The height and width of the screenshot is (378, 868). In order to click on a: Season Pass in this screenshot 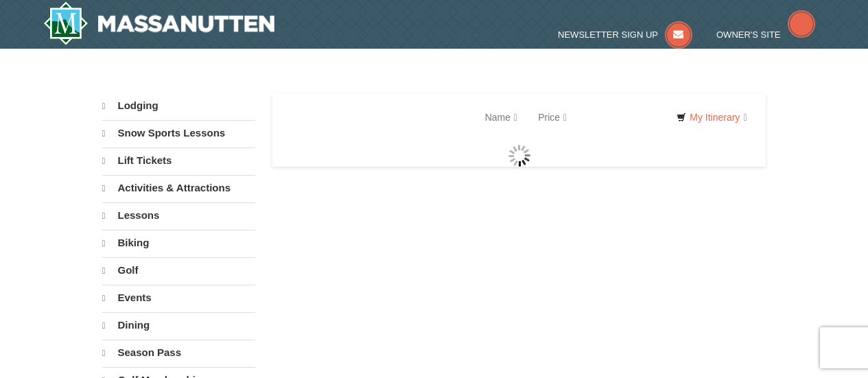, I will do `click(179, 352)`.